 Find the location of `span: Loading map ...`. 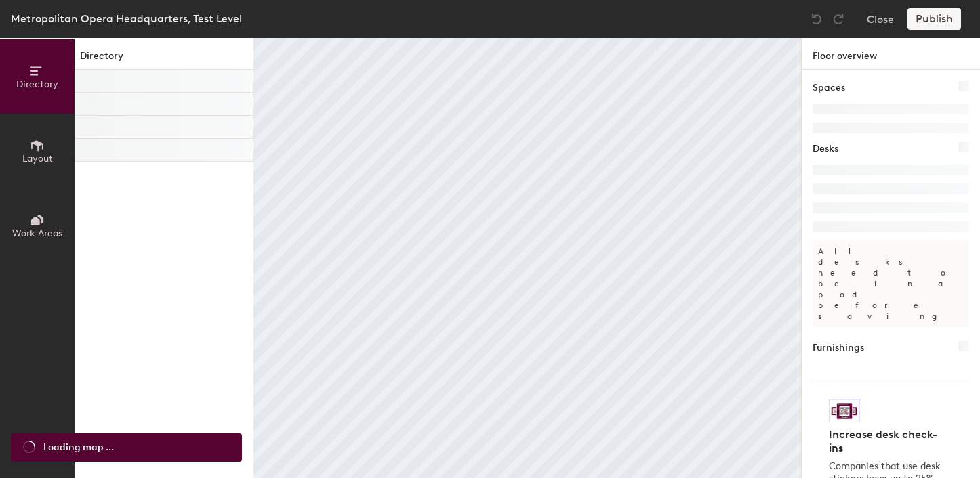

span: Loading map ... is located at coordinates (78, 448).